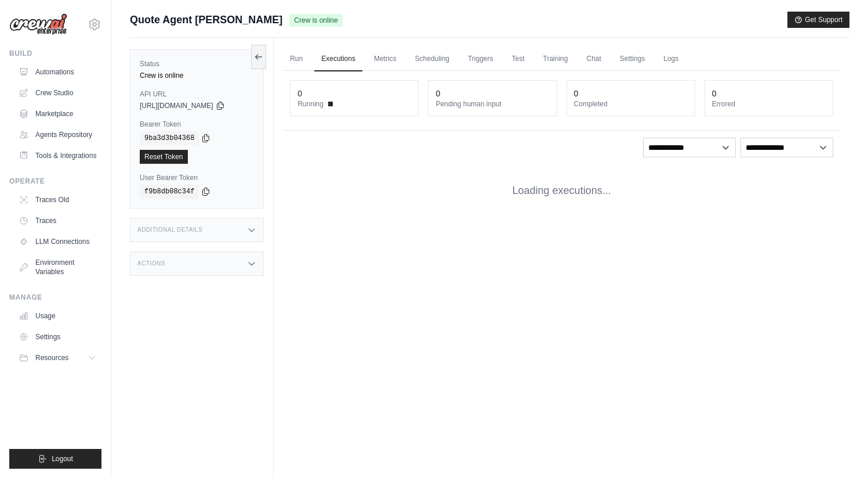 This screenshot has width=868, height=478. I want to click on a: Triggers, so click(481, 60).